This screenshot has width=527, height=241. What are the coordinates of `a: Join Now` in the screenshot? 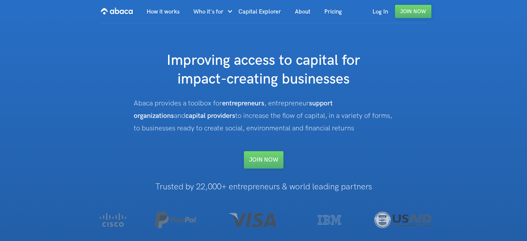 It's located at (413, 11).